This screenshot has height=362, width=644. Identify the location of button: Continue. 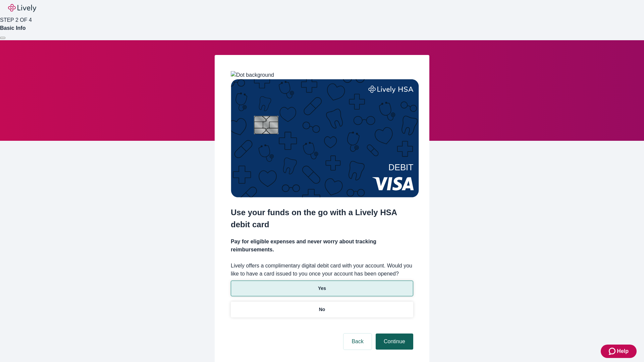
(394, 342).